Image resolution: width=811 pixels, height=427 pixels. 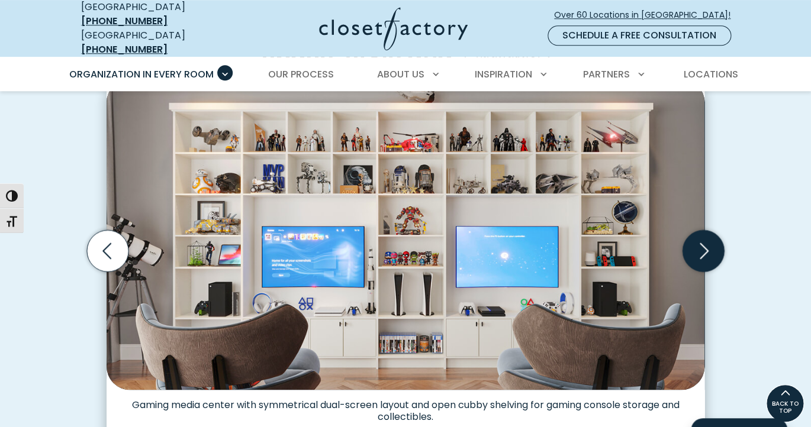 I want to click on span: BACK TO TOP, so click(x=785, y=408).